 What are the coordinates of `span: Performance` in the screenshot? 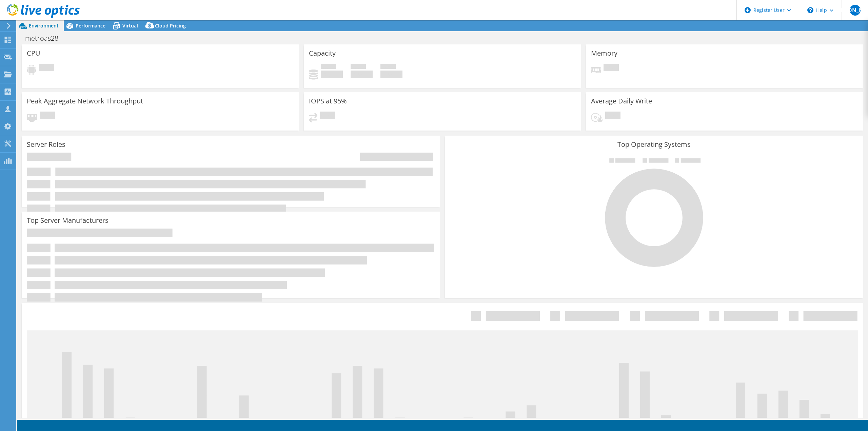 It's located at (90, 25).